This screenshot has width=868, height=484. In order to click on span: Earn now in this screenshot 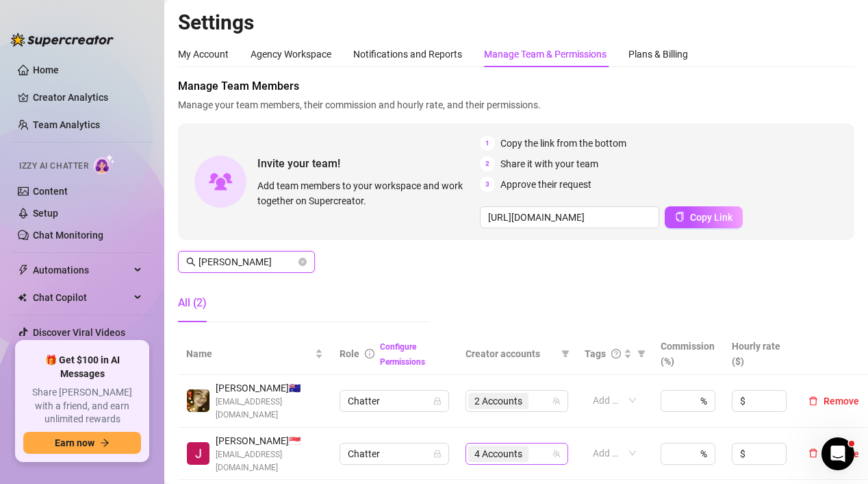, I will do `click(74, 443)`.